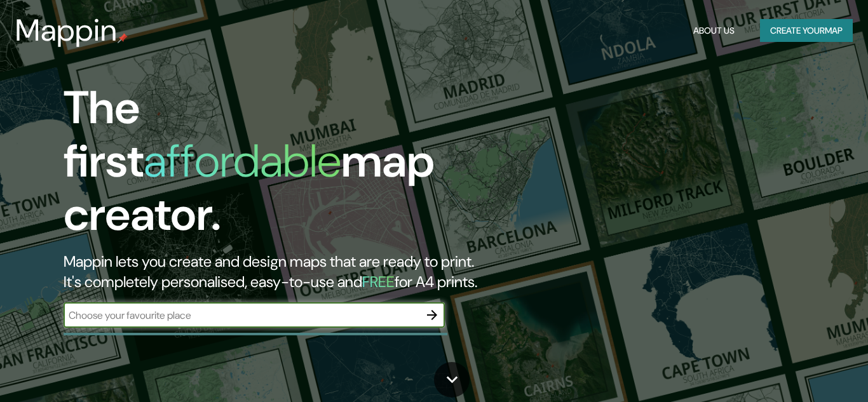 The image size is (868, 402). What do you see at coordinates (66, 31) in the screenshot?
I see `h3: Mappin` at bounding box center [66, 31].